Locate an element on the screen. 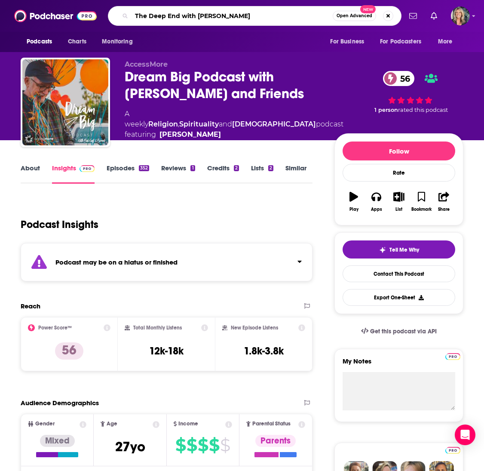 The width and height of the screenshot is (484, 471). div: Open Intercom Messenger is located at coordinates (465, 435).